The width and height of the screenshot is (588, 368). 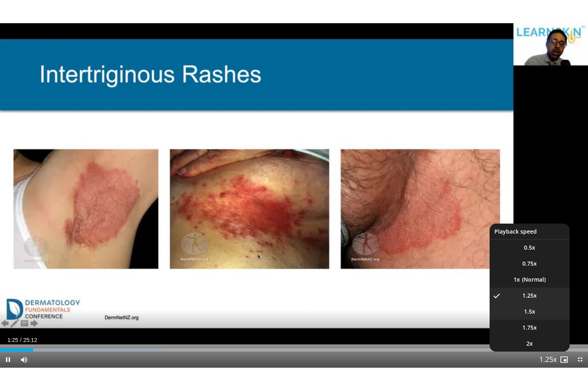 I want to click on span: 1x, so click(x=517, y=280).